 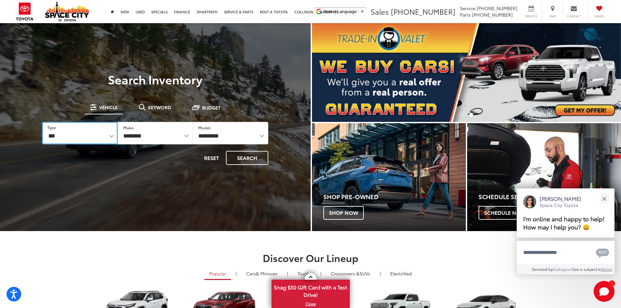 What do you see at coordinates (247, 158) in the screenshot?
I see `button: Search` at bounding box center [247, 158].